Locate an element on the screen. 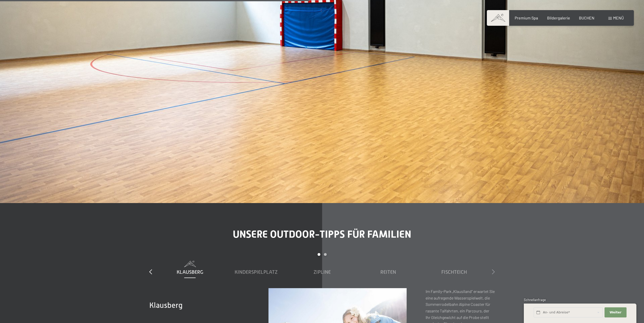  span: Premium Spa is located at coordinates (526, 18).